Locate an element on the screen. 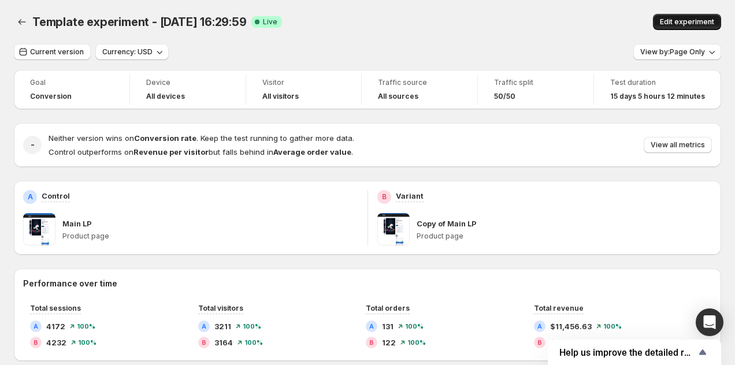 The height and width of the screenshot is (365, 735). strong: Average order value is located at coordinates (312, 152).